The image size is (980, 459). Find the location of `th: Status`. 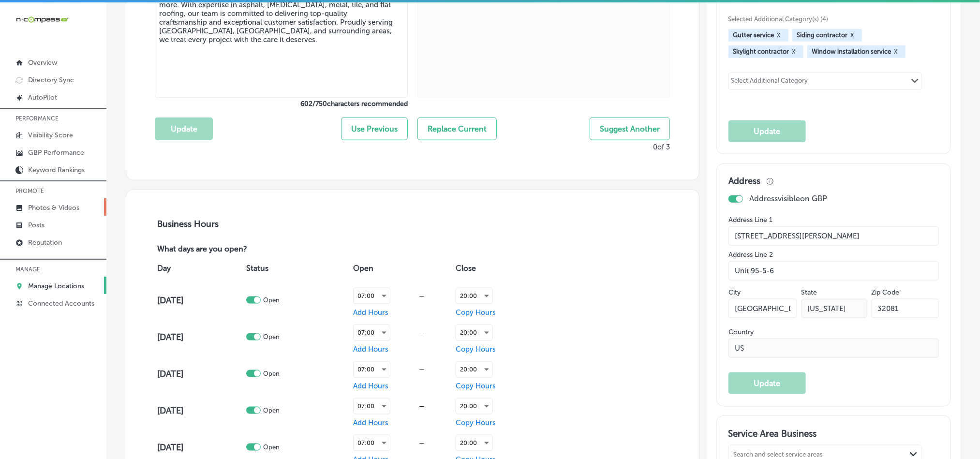

th: Status is located at coordinates (297, 268).